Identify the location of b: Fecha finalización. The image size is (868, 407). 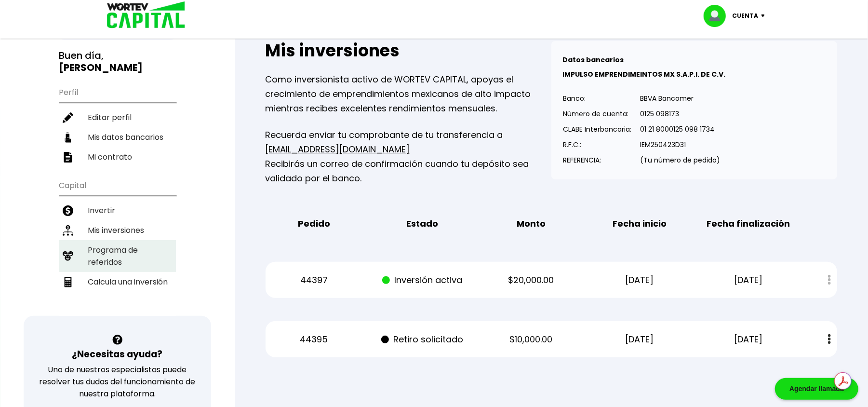
(748, 223).